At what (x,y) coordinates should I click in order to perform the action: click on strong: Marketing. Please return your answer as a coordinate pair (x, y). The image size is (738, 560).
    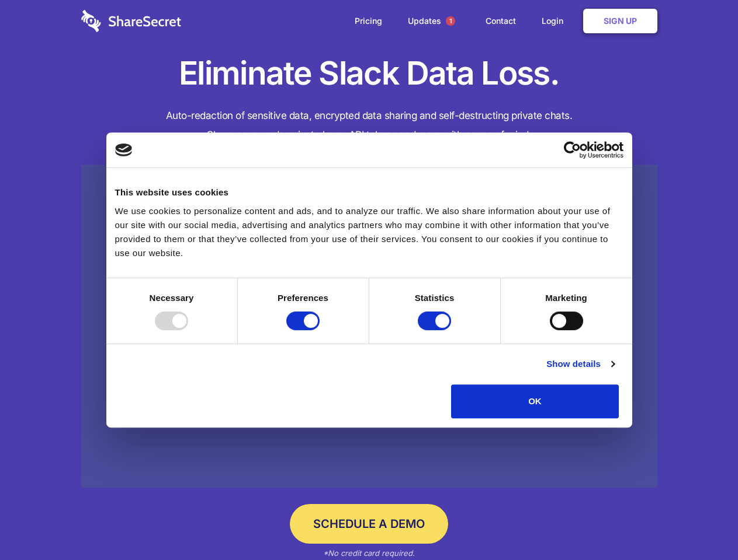
    Looking at the image, I should click on (567, 297).